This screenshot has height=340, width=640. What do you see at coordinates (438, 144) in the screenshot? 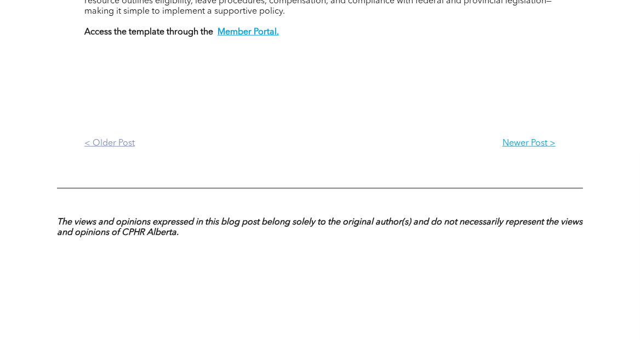
I see `a: Newer Post >` at bounding box center [438, 144].